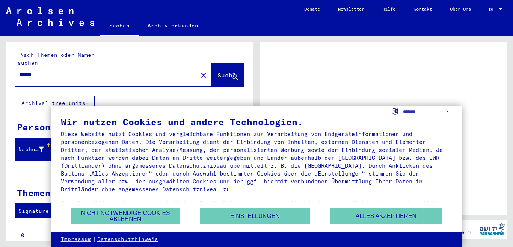 The height and width of the screenshot is (247, 513). Describe the element at coordinates (128, 239) in the screenshot. I see `a: Datenschutzhinweis` at that location.